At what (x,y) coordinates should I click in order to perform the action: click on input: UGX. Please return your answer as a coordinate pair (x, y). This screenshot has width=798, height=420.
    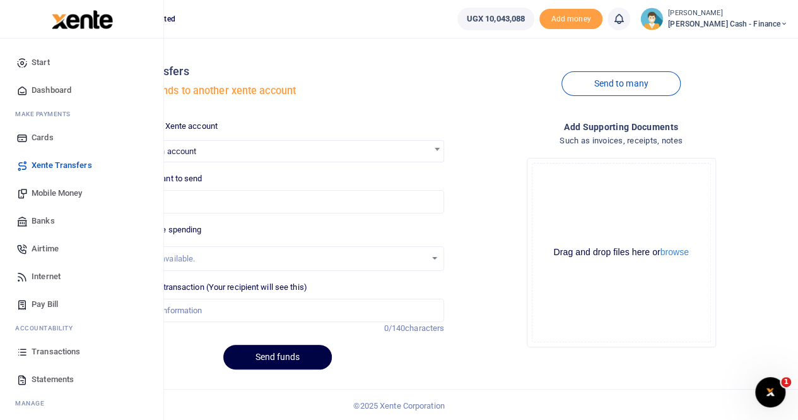
    Looking at the image, I should click on (277, 202).